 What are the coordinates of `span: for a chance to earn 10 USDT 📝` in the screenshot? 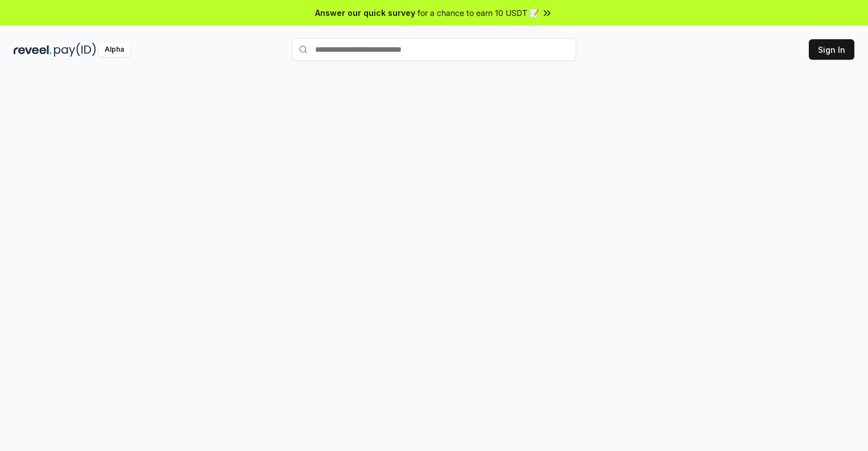 It's located at (479, 13).